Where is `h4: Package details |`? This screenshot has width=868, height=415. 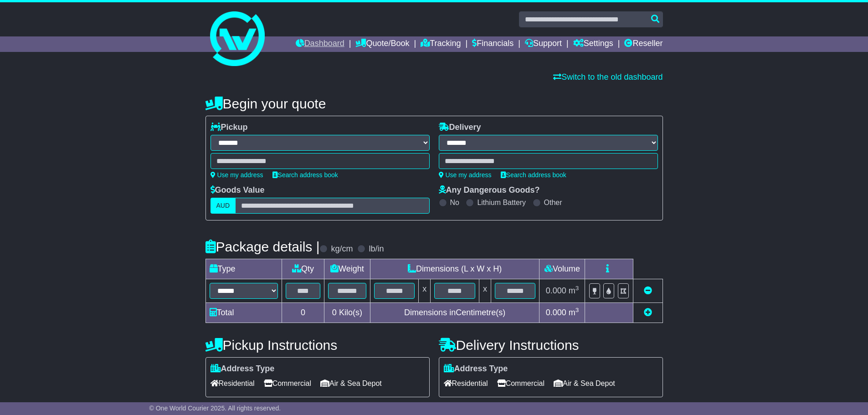 h4: Package details | is located at coordinates (262, 247).